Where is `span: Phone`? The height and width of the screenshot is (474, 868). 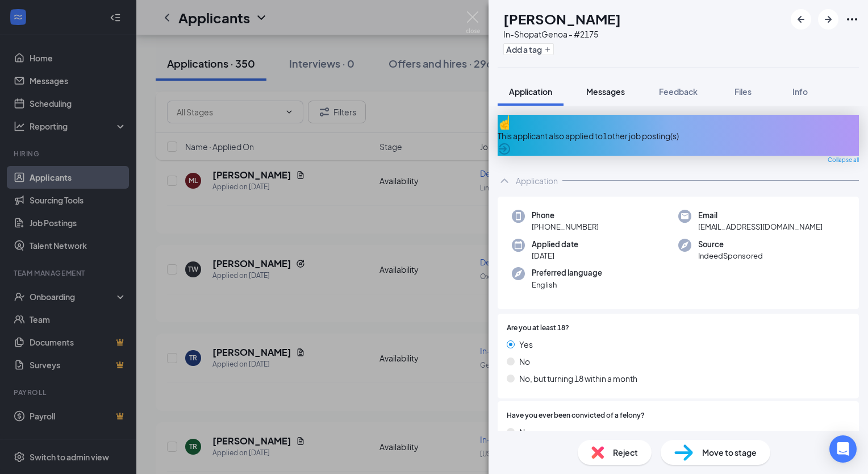 span: Phone is located at coordinates (565, 215).